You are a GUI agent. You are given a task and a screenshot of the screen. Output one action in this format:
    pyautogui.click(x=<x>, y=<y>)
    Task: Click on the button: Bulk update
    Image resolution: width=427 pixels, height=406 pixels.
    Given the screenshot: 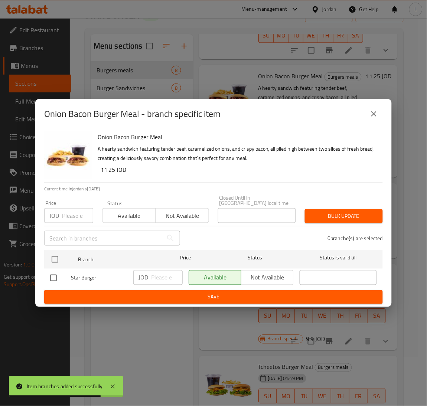 What is the action you would take?
    pyautogui.click(x=344, y=216)
    